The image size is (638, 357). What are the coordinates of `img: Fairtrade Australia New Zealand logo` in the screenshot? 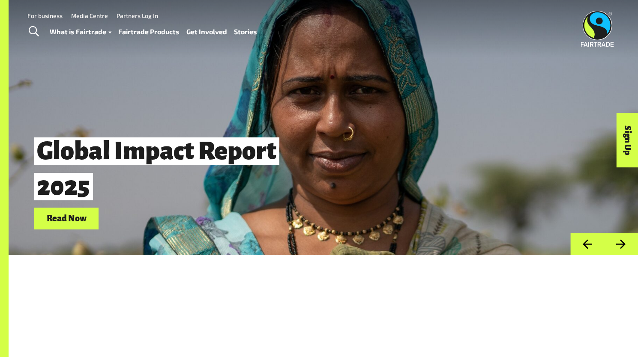 It's located at (597, 29).